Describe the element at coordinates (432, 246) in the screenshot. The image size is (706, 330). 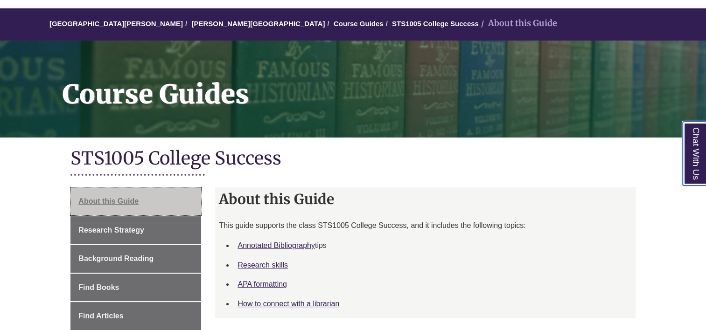
I see `li: tips` at that location.